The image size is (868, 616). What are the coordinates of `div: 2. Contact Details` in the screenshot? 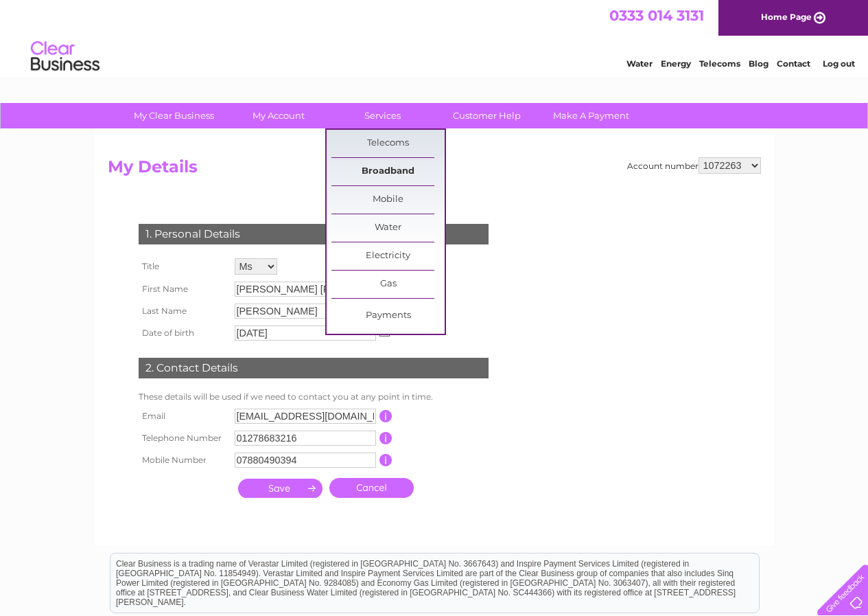 It's located at (314, 368).